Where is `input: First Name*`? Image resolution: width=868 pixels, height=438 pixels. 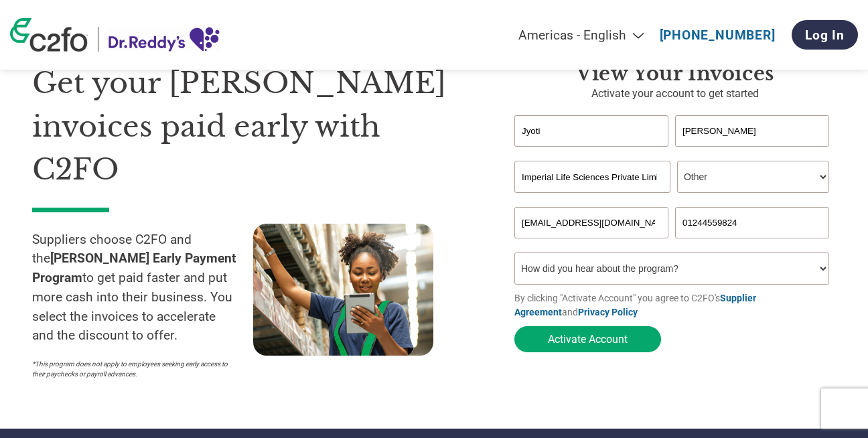 input: First Name* is located at coordinates (592, 131).